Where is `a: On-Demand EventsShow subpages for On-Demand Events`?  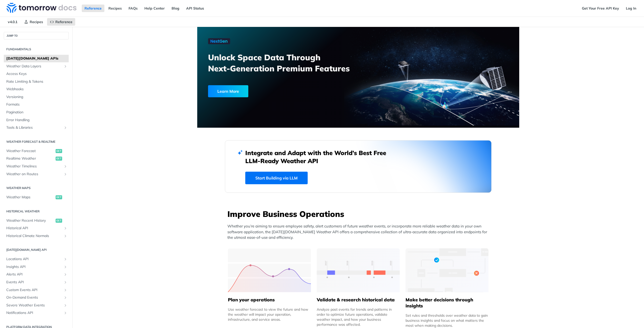 a: On-Demand EventsShow subpages for On-Demand Events is located at coordinates (36, 297).